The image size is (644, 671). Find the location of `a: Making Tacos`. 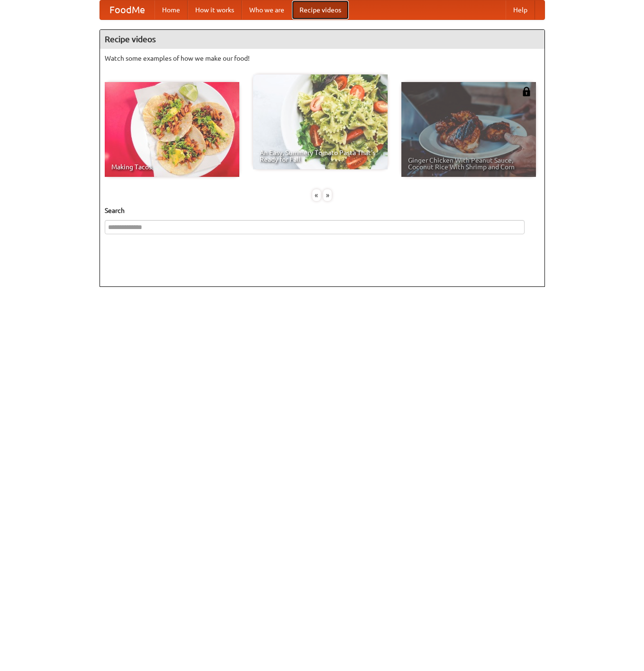

a: Making Tacos is located at coordinates (172, 129).